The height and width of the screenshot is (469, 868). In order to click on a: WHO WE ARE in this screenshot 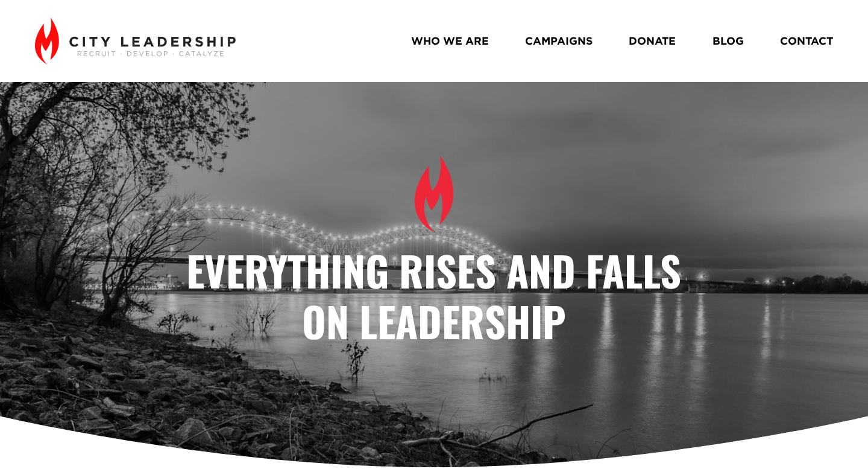, I will do `click(450, 41)`.